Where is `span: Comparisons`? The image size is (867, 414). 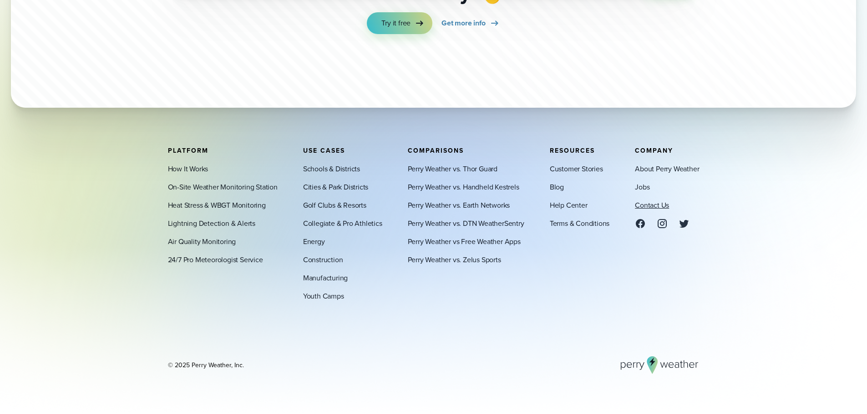 span: Comparisons is located at coordinates (435, 150).